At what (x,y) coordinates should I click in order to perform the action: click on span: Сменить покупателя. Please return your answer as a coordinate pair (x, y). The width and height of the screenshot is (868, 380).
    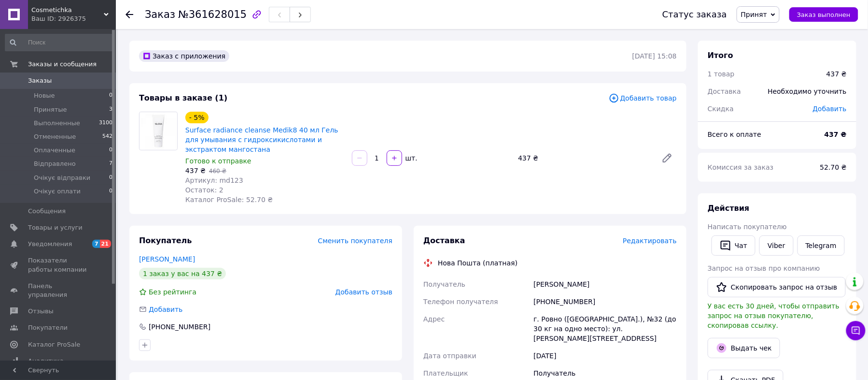
    Looking at the image, I should click on (355, 241).